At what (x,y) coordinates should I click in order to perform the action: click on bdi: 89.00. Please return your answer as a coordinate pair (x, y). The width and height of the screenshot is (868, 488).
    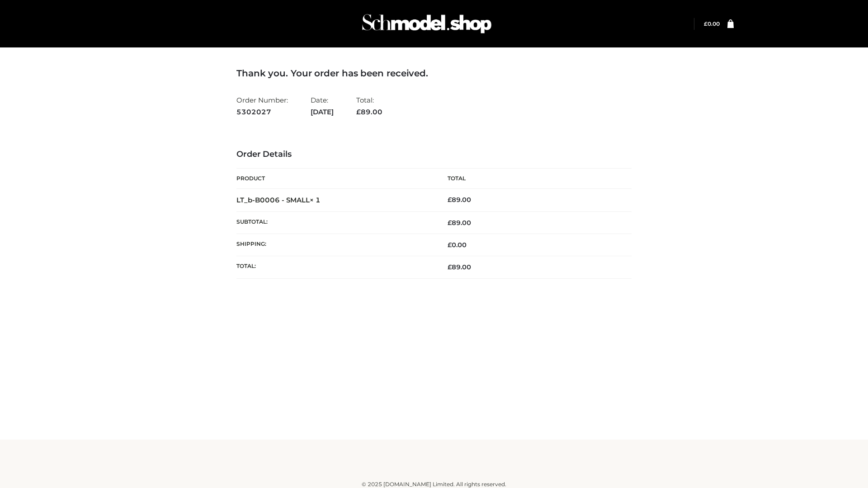
    Looking at the image, I should click on (459, 199).